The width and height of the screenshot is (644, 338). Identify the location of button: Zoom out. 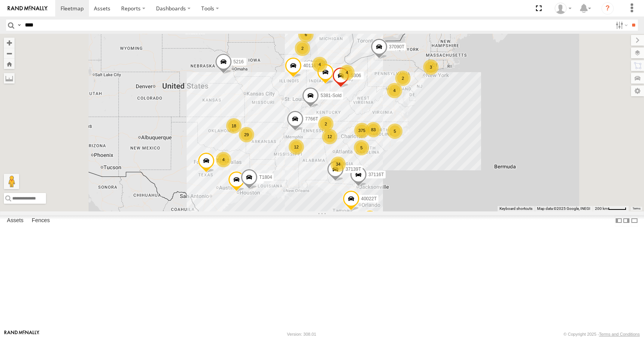
(9, 53).